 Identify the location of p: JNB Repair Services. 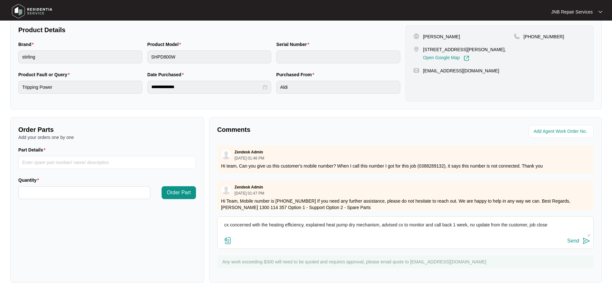
(572, 12).